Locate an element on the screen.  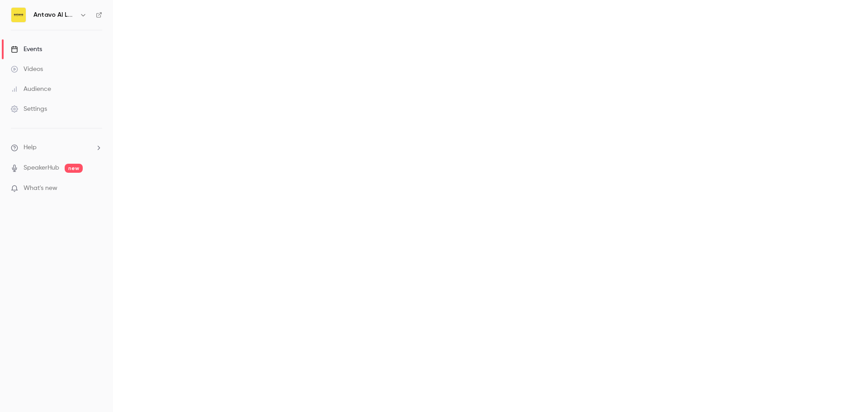
div: Audience is located at coordinates (30, 89).